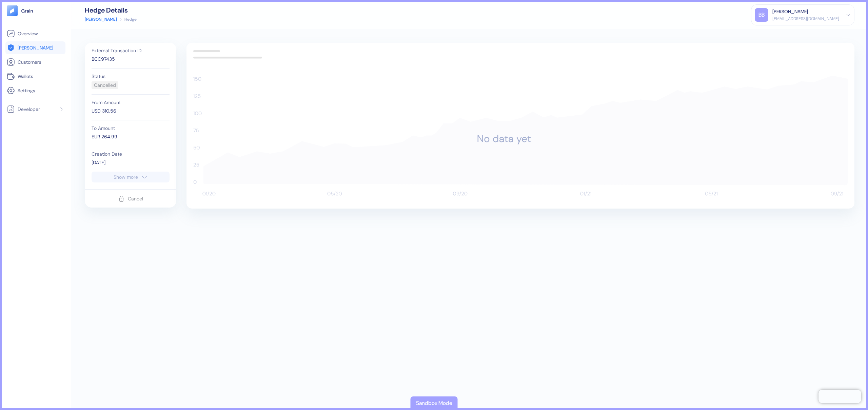 This screenshot has height=410, width=868. Describe the element at coordinates (26, 76) in the screenshot. I see `span: Wallets` at that location.